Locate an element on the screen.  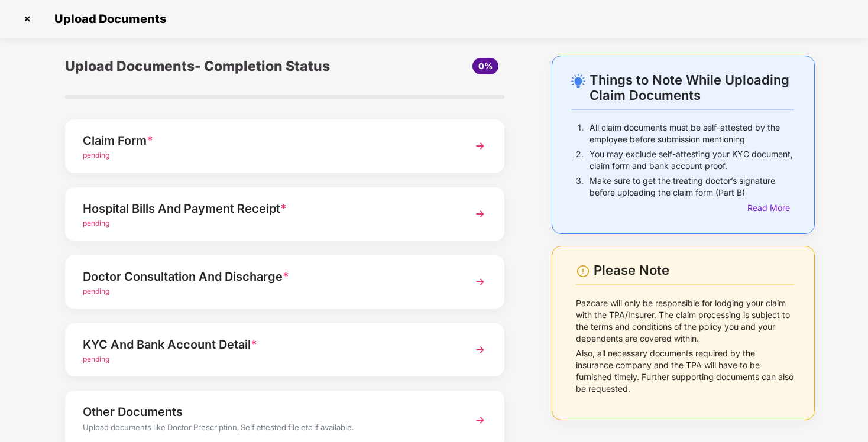
p: Pazcare will only be responsible for lodging your claim with the TPA/Insurer. The claim processin... is located at coordinates (685, 321).